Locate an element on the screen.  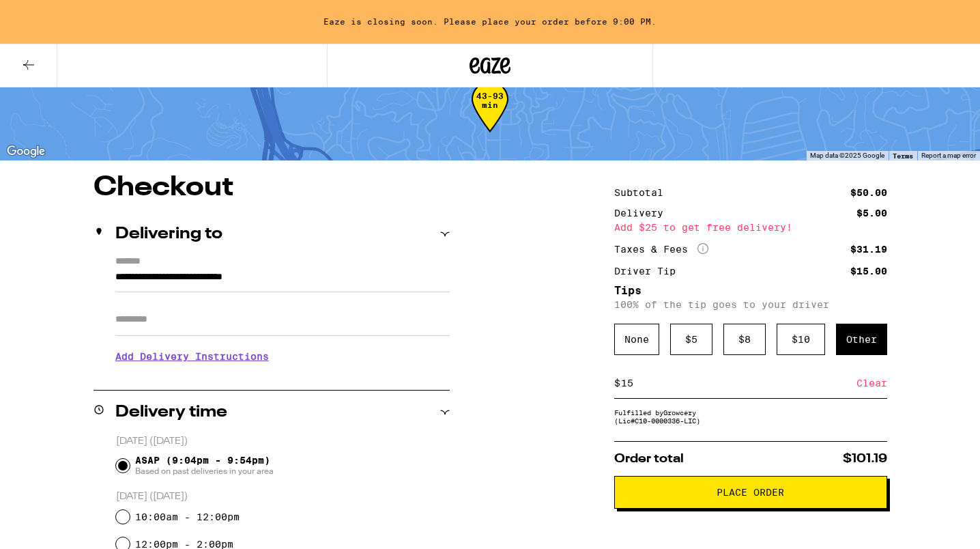
p: We'll contact you at when we arrive is located at coordinates (282, 377).